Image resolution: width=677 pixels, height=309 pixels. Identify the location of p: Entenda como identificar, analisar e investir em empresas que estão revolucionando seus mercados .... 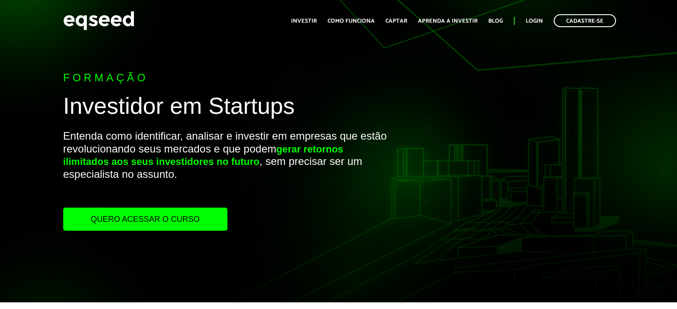
(226, 169).